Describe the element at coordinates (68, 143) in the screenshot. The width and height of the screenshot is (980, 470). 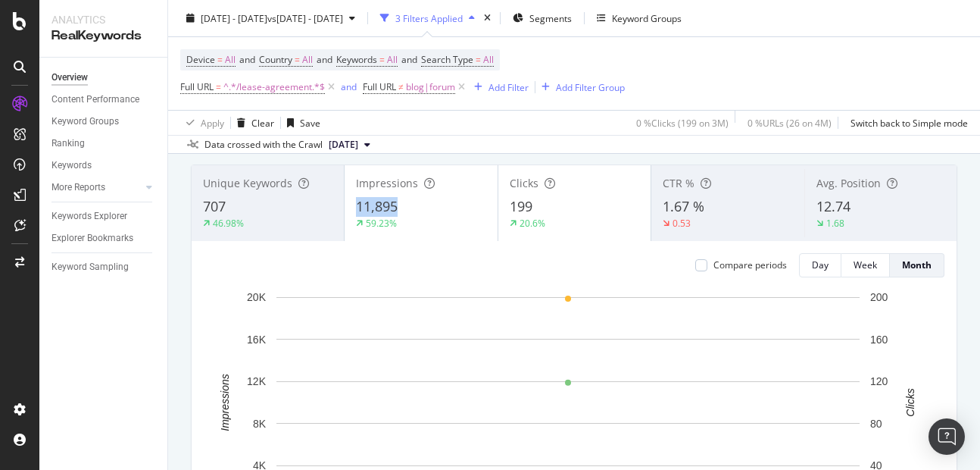
I see `div: Ranking` at that location.